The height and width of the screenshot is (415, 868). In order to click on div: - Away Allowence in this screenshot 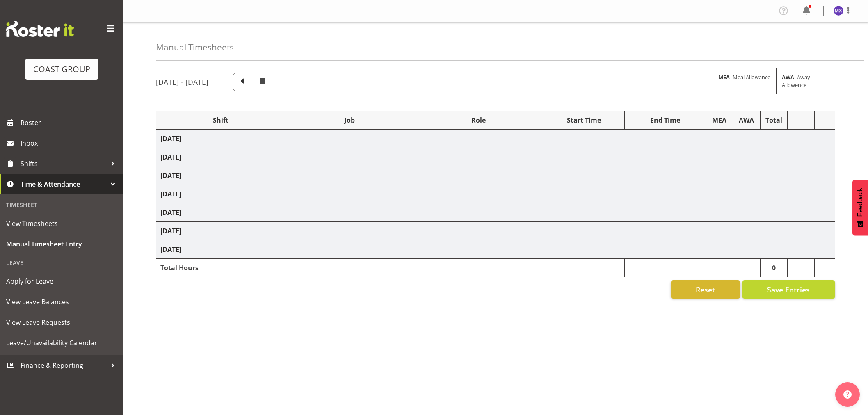, I will do `click(808, 81)`.